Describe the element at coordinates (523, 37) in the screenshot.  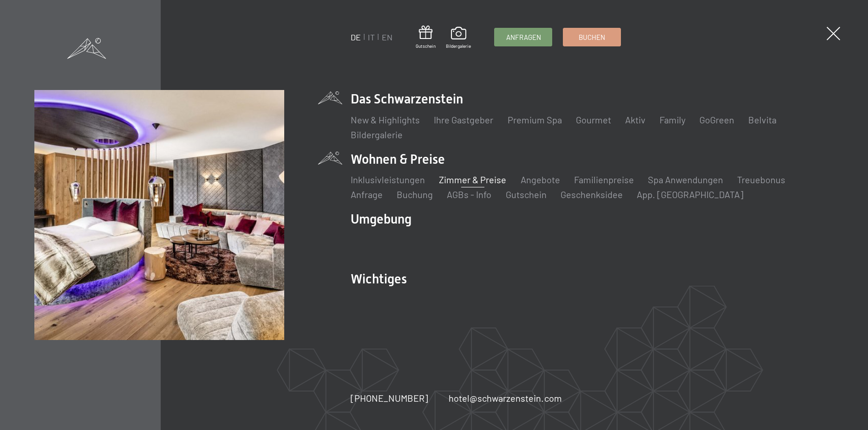
I see `span: Anfragen` at that location.